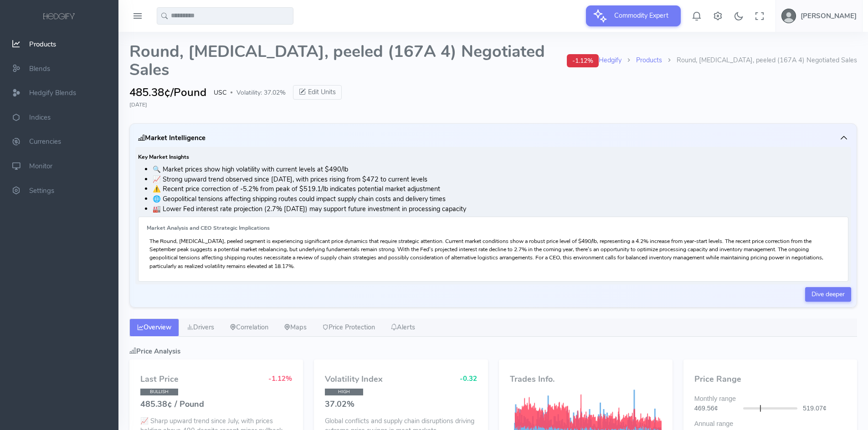 This screenshot has height=430, width=868. Describe the element at coordinates (493, 352) in the screenshot. I see `h5: Price Analysis` at that location.